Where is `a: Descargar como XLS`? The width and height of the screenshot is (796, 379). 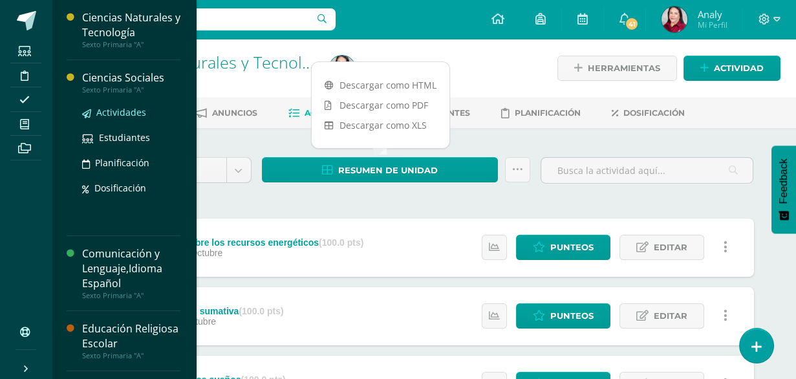 a: Descargar como XLS is located at coordinates (380, 125).